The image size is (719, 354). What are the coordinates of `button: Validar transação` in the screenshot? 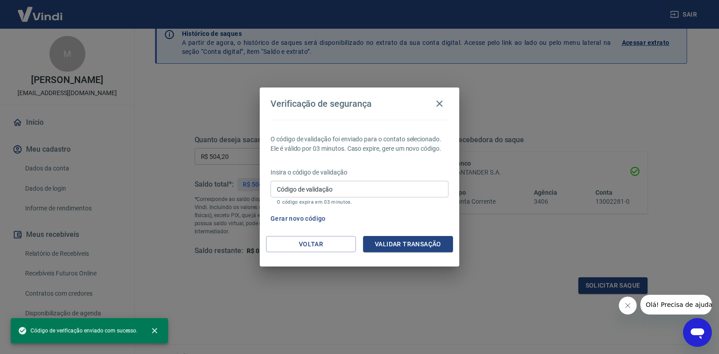 It's located at (408, 244).